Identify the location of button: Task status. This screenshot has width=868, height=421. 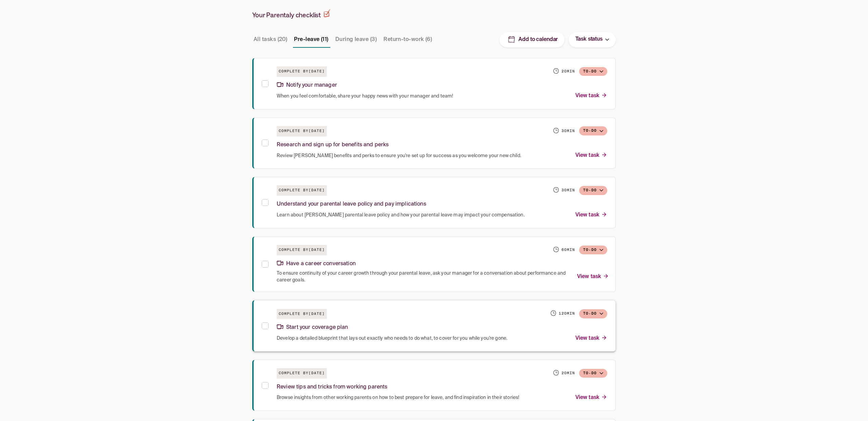
(592, 39).